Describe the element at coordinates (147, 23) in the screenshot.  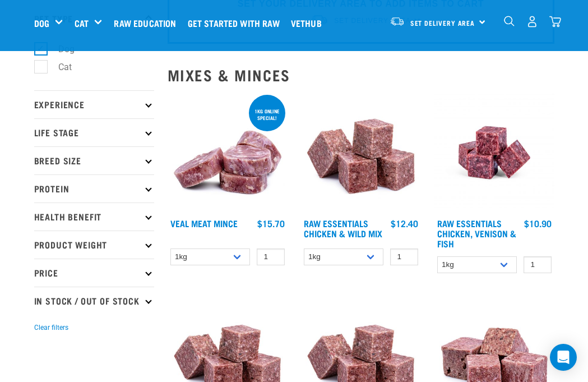
I see `a: Raw Education` at that location.